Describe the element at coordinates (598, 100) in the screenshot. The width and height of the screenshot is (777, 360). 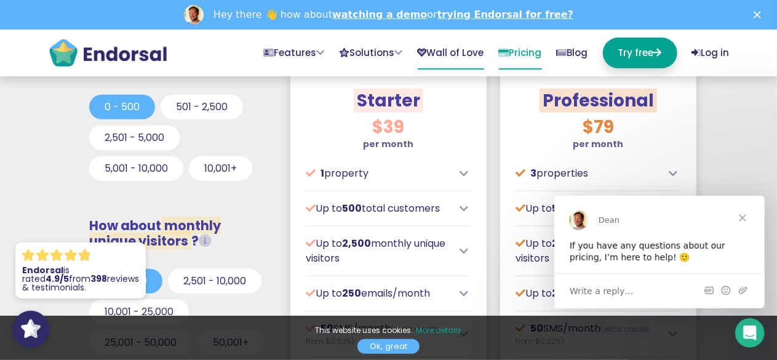
I see `span: Professional` at that location.